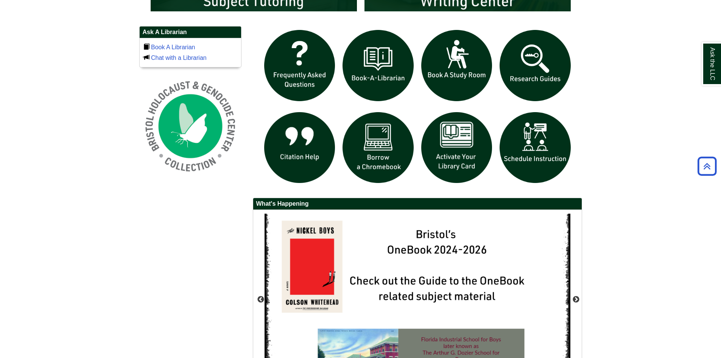  What do you see at coordinates (707, 166) in the screenshot?
I see `a: Back to Top` at bounding box center [707, 166].